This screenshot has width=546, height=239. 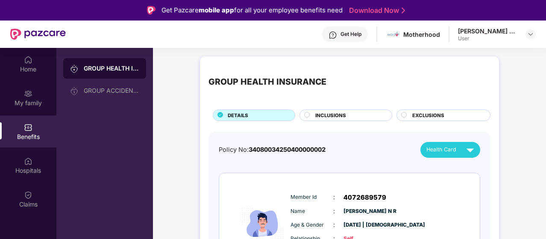 I want to click on img: New Pazcare Logo, so click(x=38, y=34).